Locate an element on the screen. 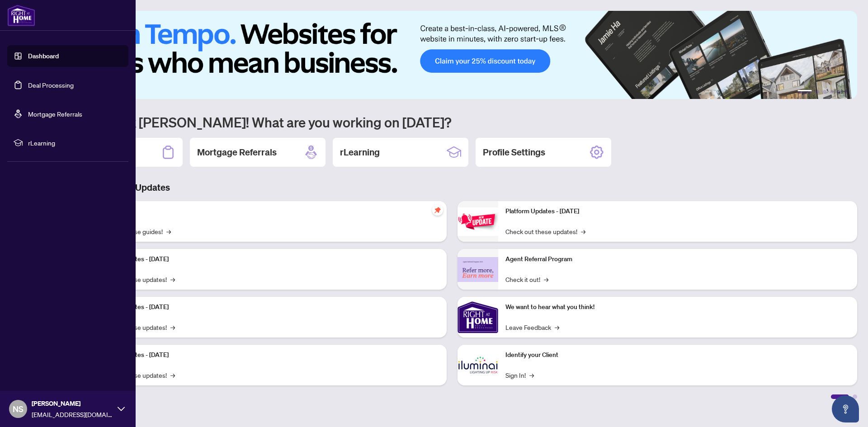 This screenshot has height=427, width=868. h3: Brokerage & Industry Updates is located at coordinates (452, 188).